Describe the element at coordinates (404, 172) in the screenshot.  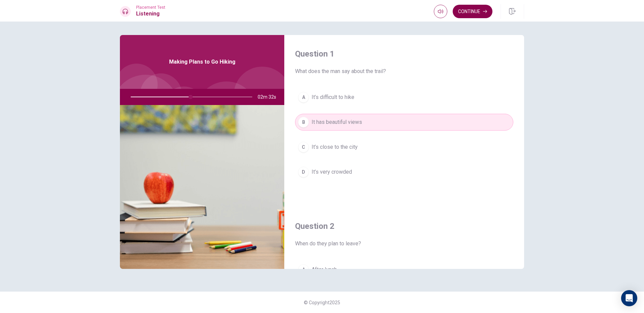
I see `button: DIt’s very crowded` at that location.